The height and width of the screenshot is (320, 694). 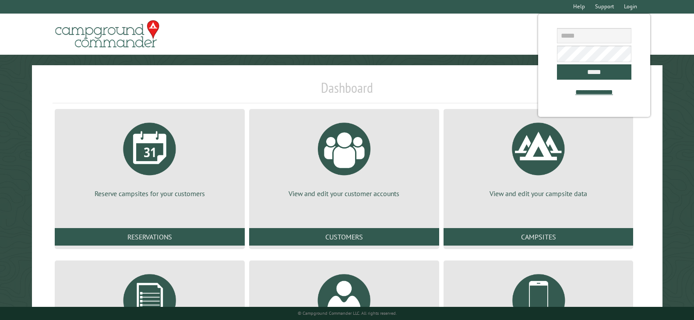 I want to click on h1: Dashboard, so click(x=347, y=91).